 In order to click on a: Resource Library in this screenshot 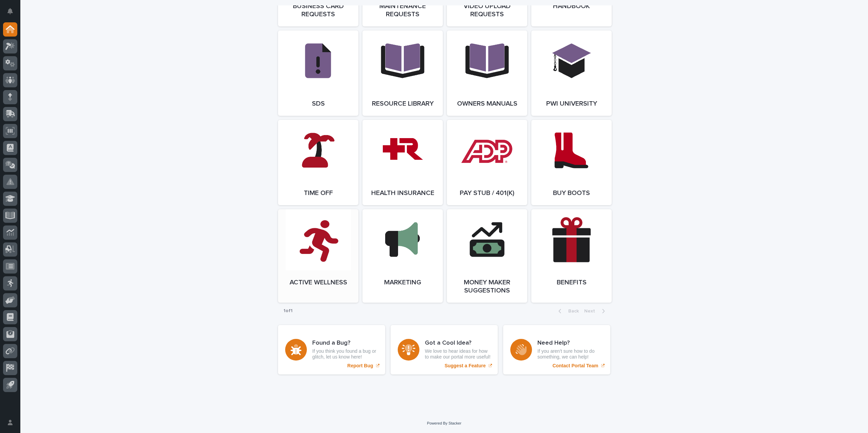, I will do `click(402, 73)`.